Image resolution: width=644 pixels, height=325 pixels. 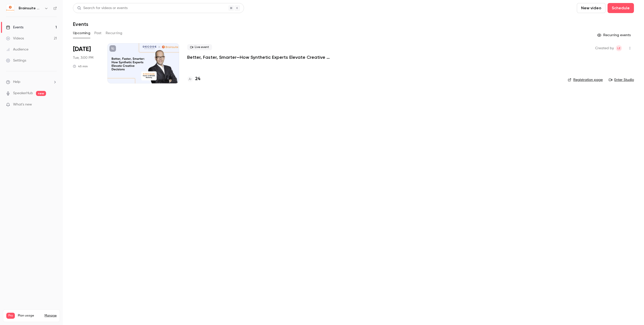 I want to click on img: Brainsuite Webinars, so click(x=10, y=8).